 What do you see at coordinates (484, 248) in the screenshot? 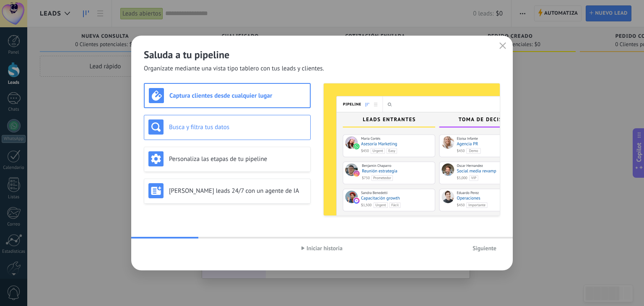
I see `button: Siguiente` at bounding box center [484, 248].